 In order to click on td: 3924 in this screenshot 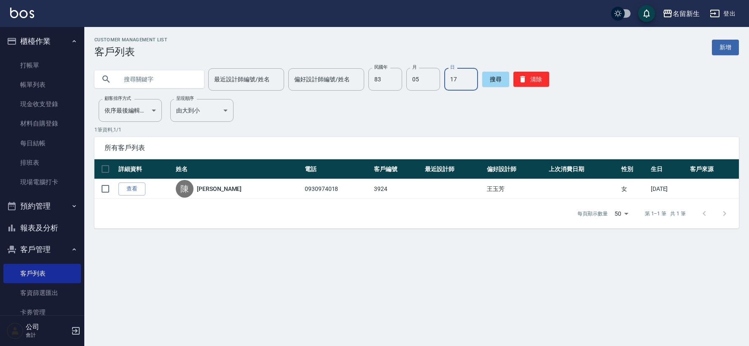, I will do `click(397, 189)`.